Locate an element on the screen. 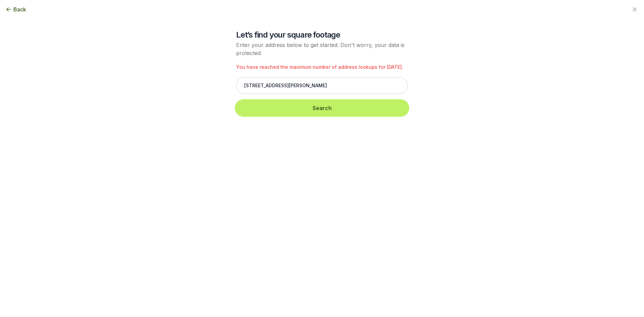 The image size is (644, 317). button: Back is located at coordinates (16, 9).